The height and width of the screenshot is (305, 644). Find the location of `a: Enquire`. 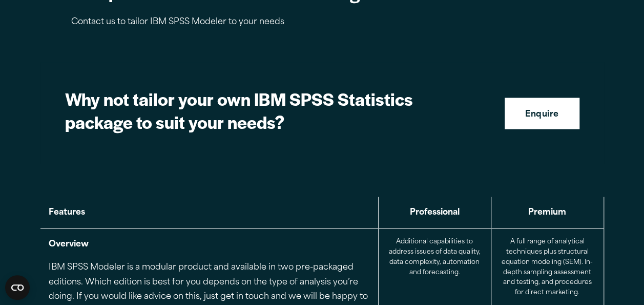

a: Enquire is located at coordinates (542, 114).